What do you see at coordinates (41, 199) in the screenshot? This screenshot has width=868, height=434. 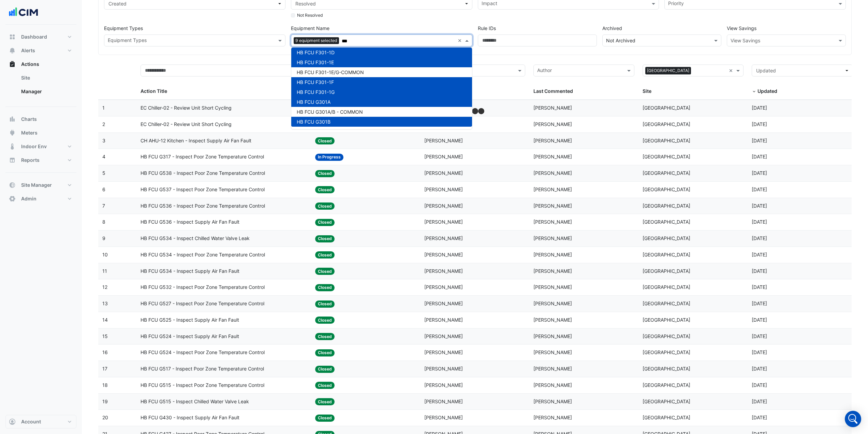 I see `button: Admin` at bounding box center [41, 199].